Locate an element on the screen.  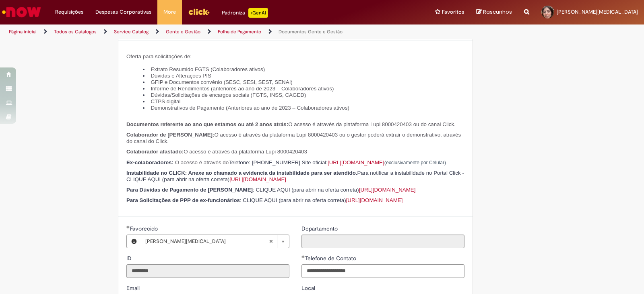
label: Somente leitura - Departamento is located at coordinates (320, 229).